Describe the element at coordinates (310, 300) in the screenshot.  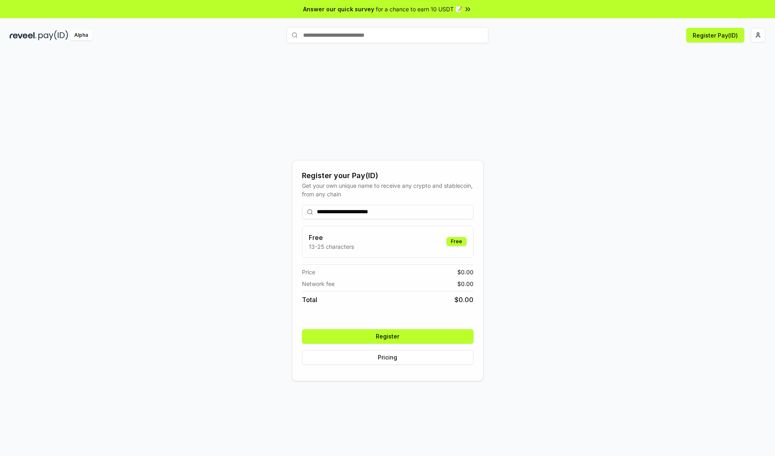
I see `span: Total` at that location.